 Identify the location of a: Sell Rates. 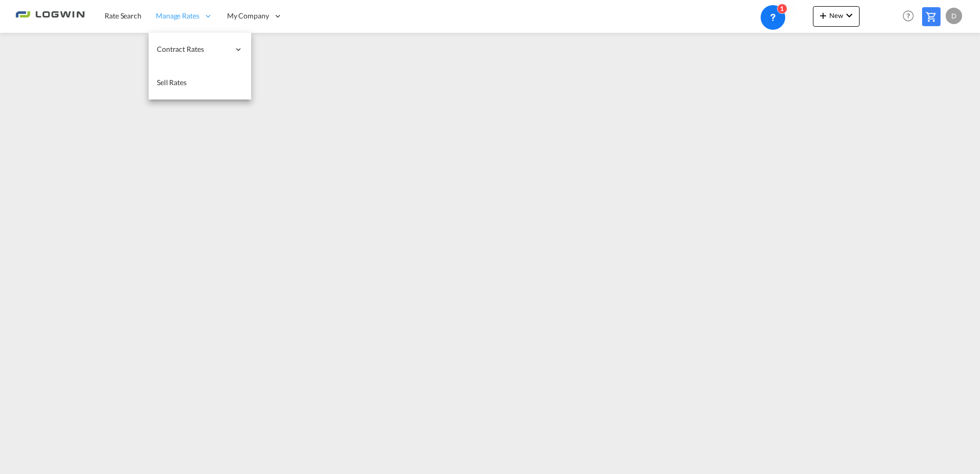
(200, 83).